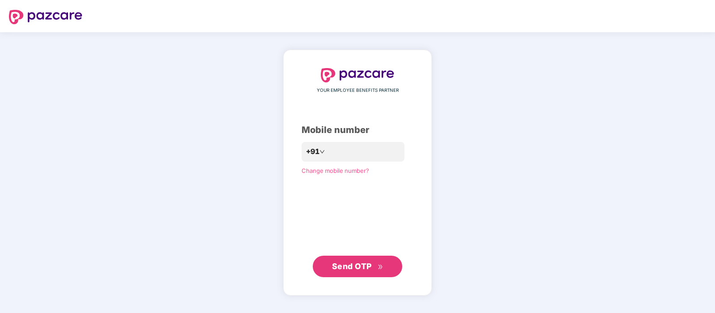 The width and height of the screenshot is (715, 313). Describe the element at coordinates (358, 90) in the screenshot. I see `span: YOUR EMPLOYEE BENEFITS PARTNER` at that location.